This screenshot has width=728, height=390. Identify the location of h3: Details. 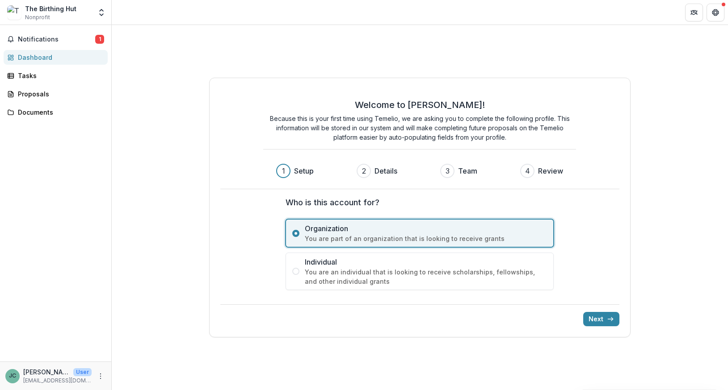
(386, 171).